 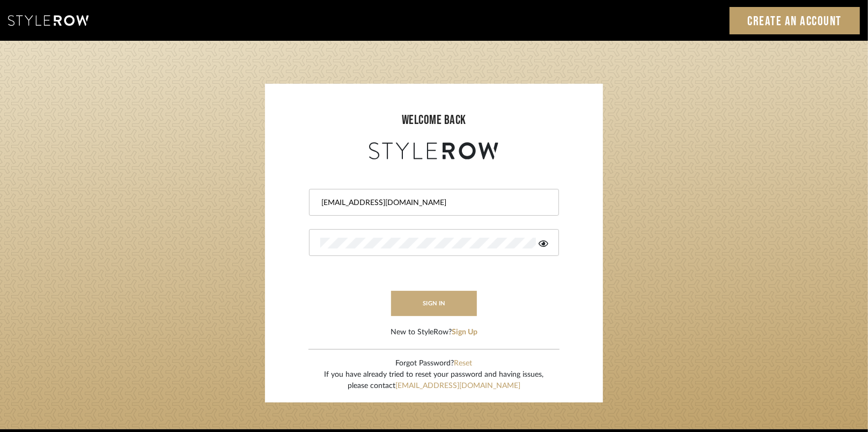 What do you see at coordinates (434, 381) in the screenshot?
I see `div: If you have already tried to reset your password and having issues, please contact` at bounding box center [434, 381].